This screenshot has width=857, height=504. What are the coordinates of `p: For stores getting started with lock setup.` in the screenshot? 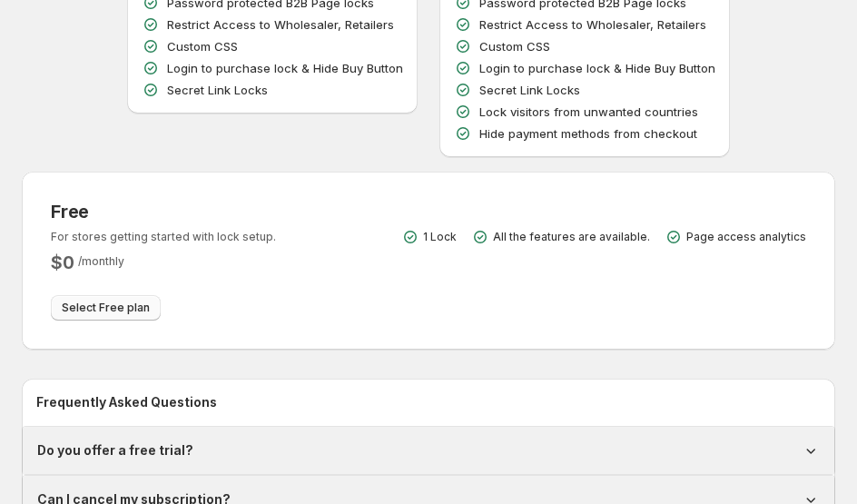 It's located at (164, 237).